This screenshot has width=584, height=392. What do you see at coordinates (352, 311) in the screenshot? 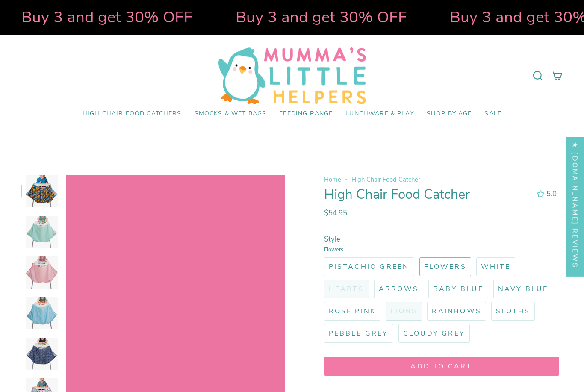
I see `span: Rose Pink` at bounding box center [352, 311].